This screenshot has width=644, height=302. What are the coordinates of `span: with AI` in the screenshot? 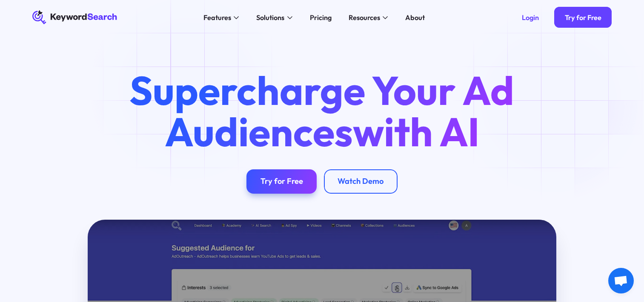 It's located at (416, 132).